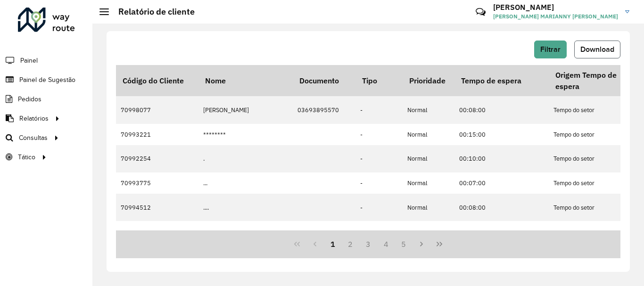 This screenshot has height=286, width=644. Describe the element at coordinates (246, 81) in the screenshot. I see `th: Nome` at that location.